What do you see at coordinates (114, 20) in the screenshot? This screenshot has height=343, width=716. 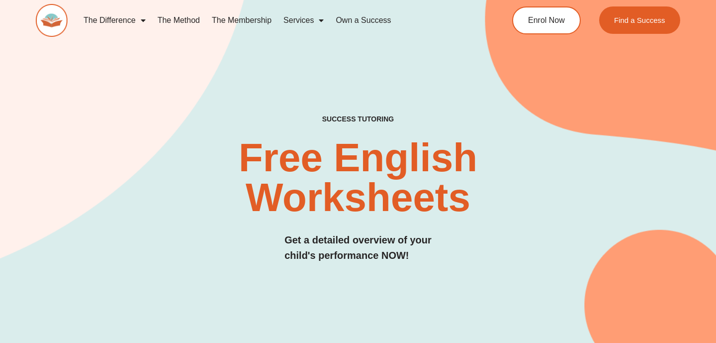 I see `a: The Difference` at bounding box center [114, 20].